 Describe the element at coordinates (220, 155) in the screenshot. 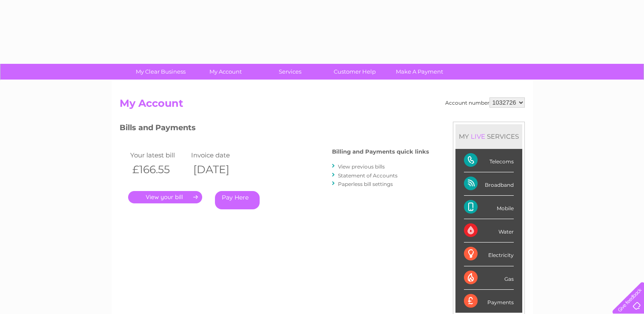

I see `td: Invoice date` at that location.